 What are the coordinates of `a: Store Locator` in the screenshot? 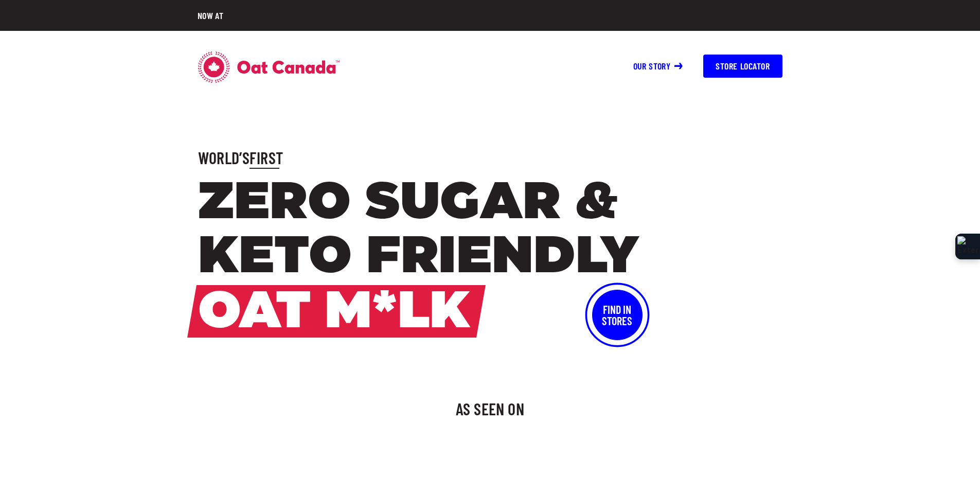 It's located at (737, 67).